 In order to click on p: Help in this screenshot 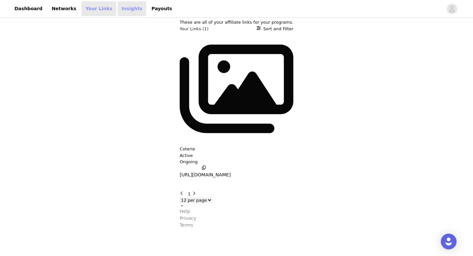, I will do `click(185, 211)`.